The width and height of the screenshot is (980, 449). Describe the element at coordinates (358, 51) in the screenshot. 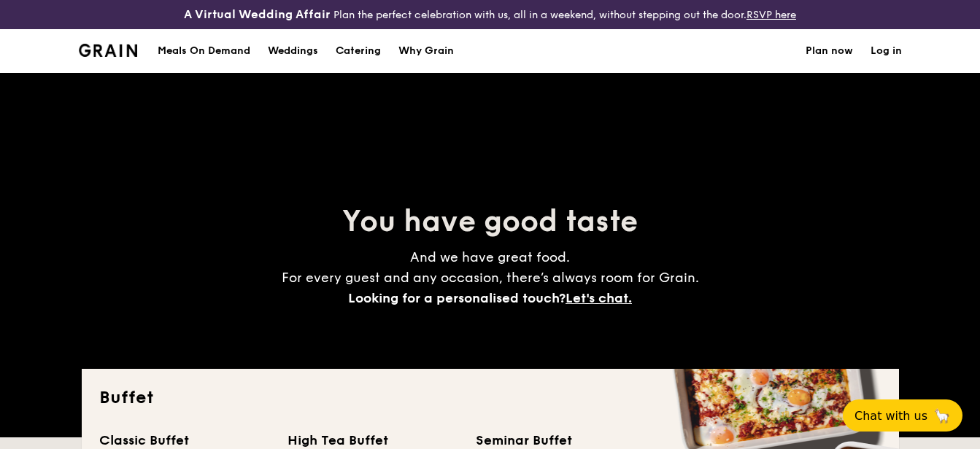

I see `h1: Catering` at that location.